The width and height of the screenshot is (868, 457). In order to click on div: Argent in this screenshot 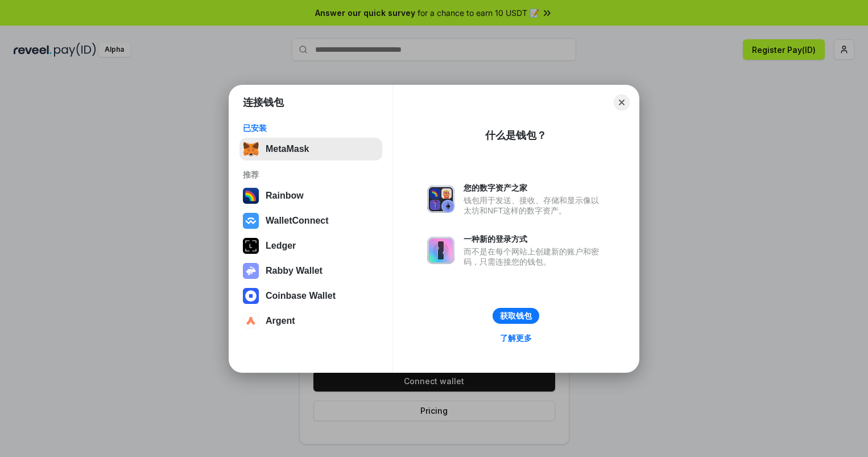, I will do `click(280, 322)`.